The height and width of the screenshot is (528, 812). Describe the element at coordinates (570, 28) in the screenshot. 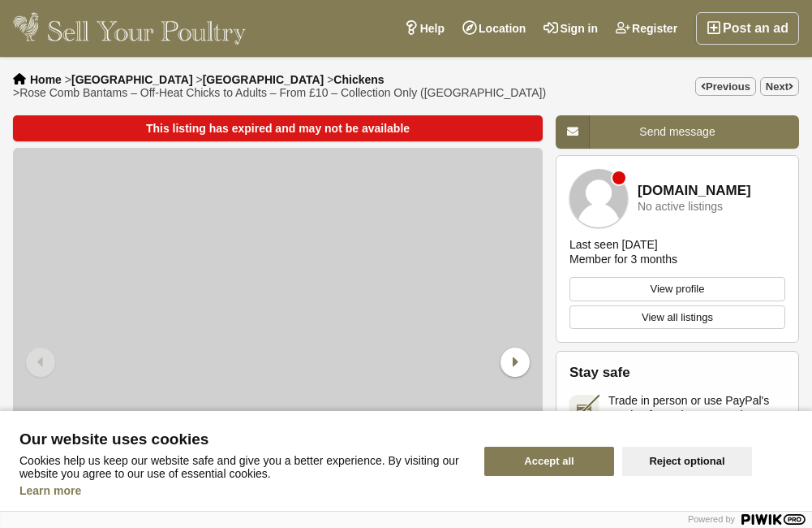

I see `a: Sign in` at that location.